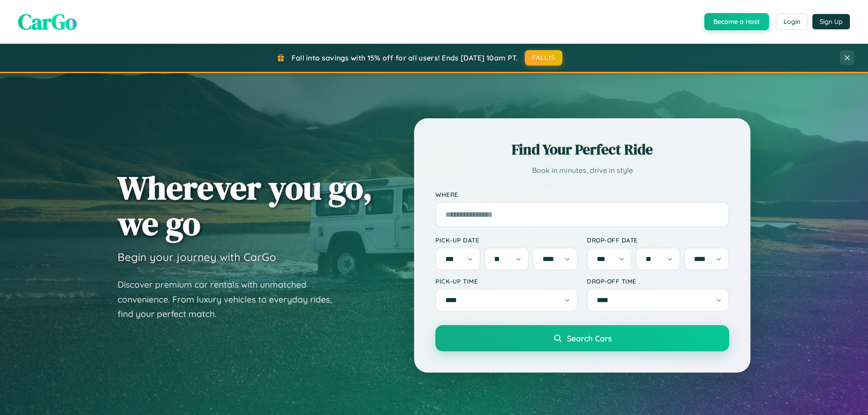 The width and height of the screenshot is (868, 415). Describe the element at coordinates (544, 58) in the screenshot. I see `button: FALL15` at that location.